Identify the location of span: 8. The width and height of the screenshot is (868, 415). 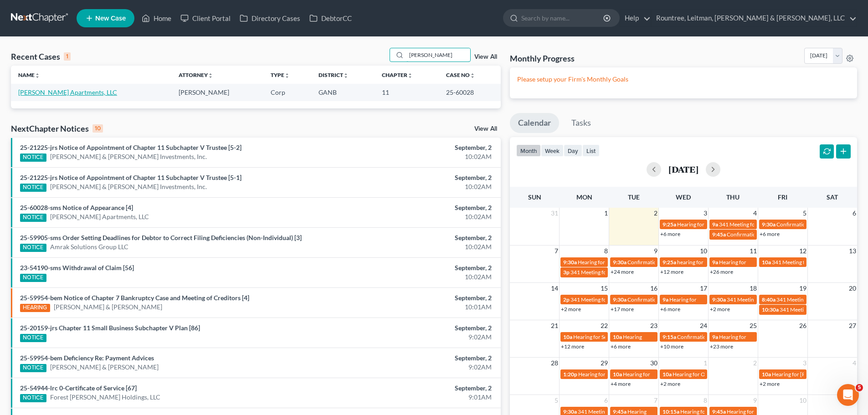
(606, 251).